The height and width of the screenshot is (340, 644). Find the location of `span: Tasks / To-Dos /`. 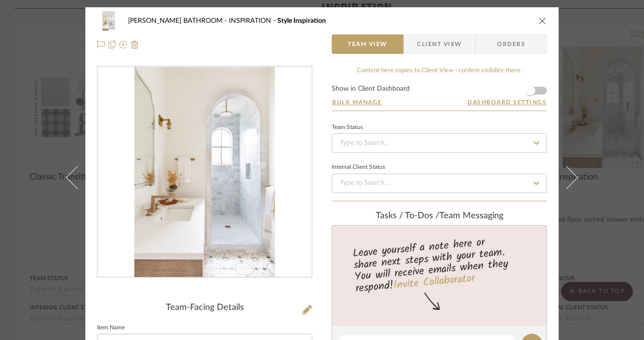

span: Tasks / To-Dos / is located at coordinates (408, 216).